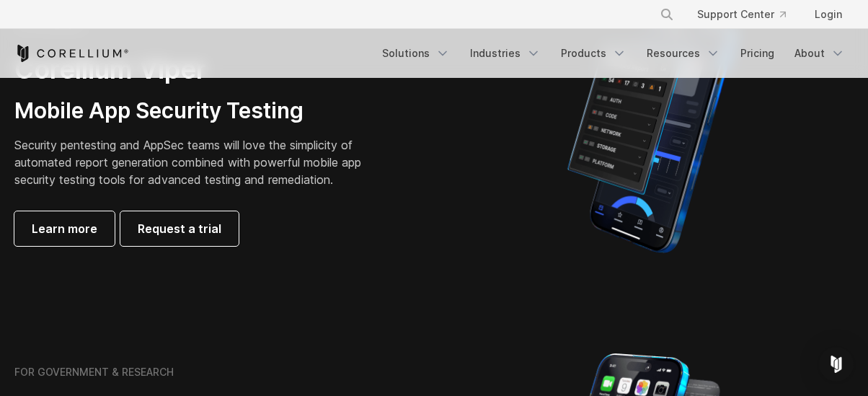 The height and width of the screenshot is (396, 868). Describe the element at coordinates (684, 54) in the screenshot. I see `a: Resources` at that location.